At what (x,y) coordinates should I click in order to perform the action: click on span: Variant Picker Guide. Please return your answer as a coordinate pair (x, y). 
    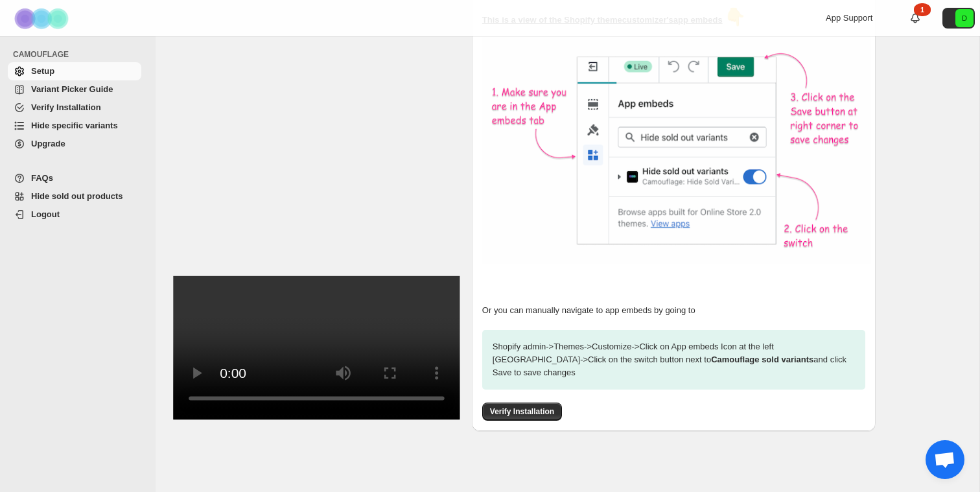
    Looking at the image, I should click on (72, 89).